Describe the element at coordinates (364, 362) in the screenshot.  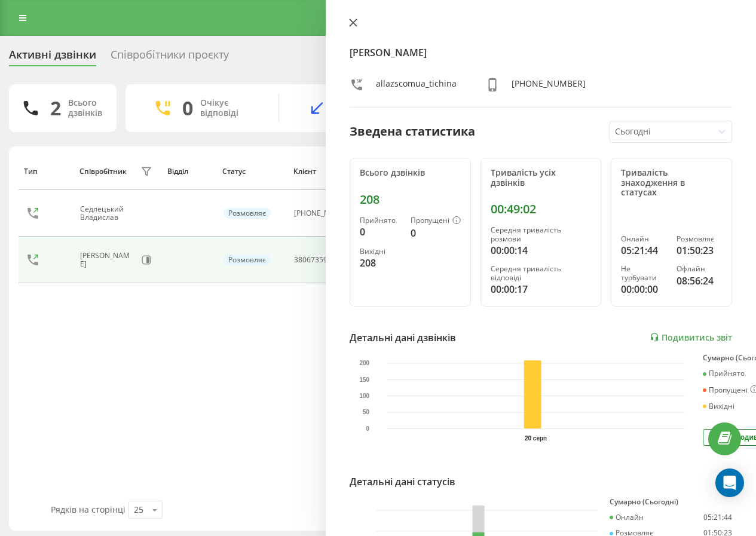
I see `text: 200` at that location.